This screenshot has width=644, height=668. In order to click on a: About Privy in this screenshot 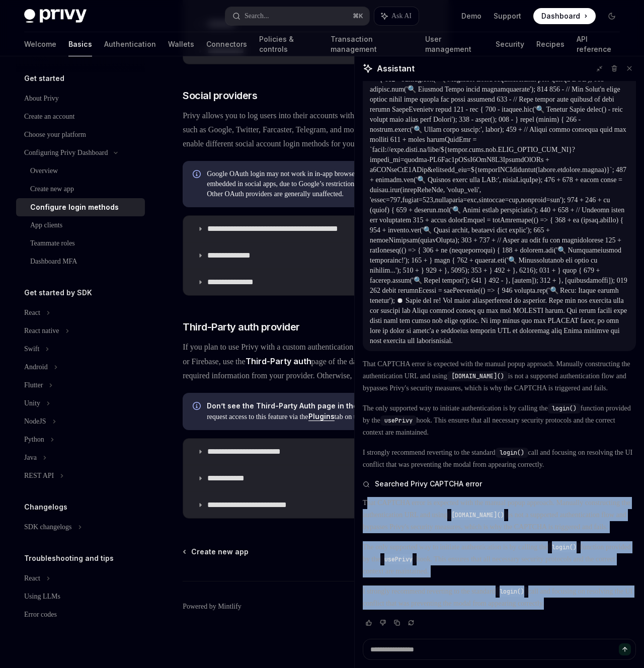, I will do `click(80, 99)`.